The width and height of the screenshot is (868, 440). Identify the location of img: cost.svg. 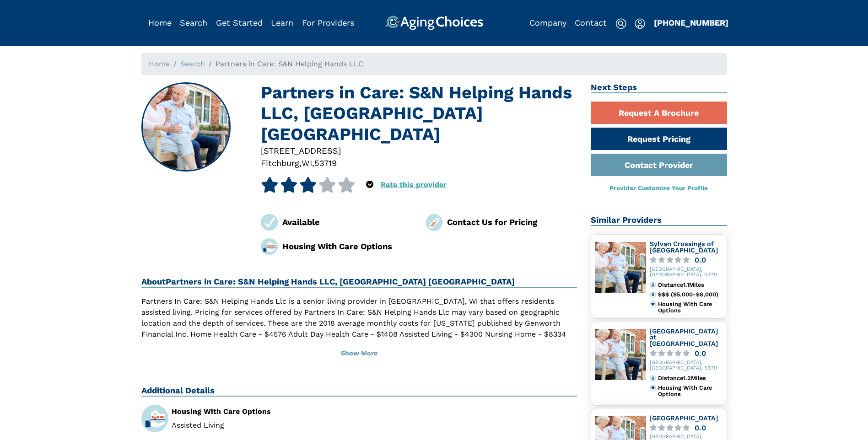
(653, 295).